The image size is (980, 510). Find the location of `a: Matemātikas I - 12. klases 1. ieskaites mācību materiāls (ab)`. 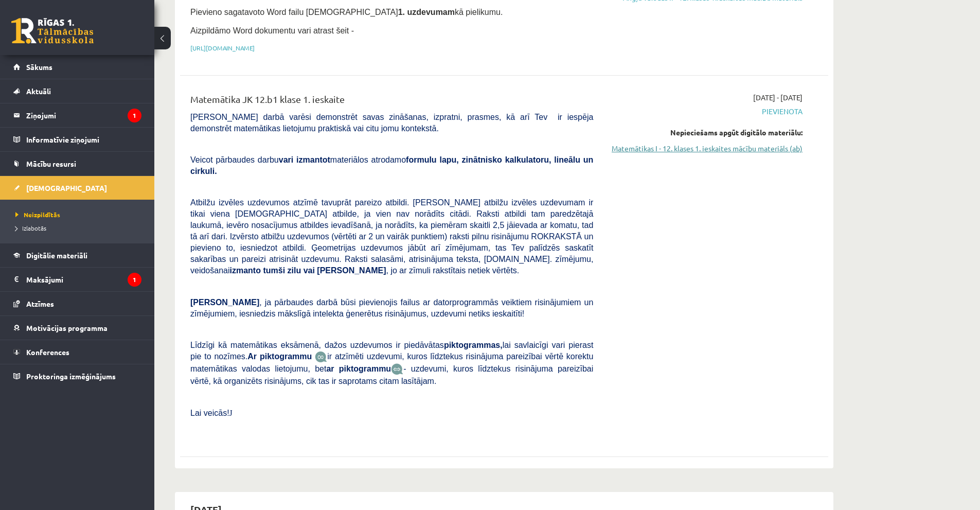

a: Matemātikas I - 12. klases 1. ieskaites mācību materiāls (ab) is located at coordinates (705, 148).